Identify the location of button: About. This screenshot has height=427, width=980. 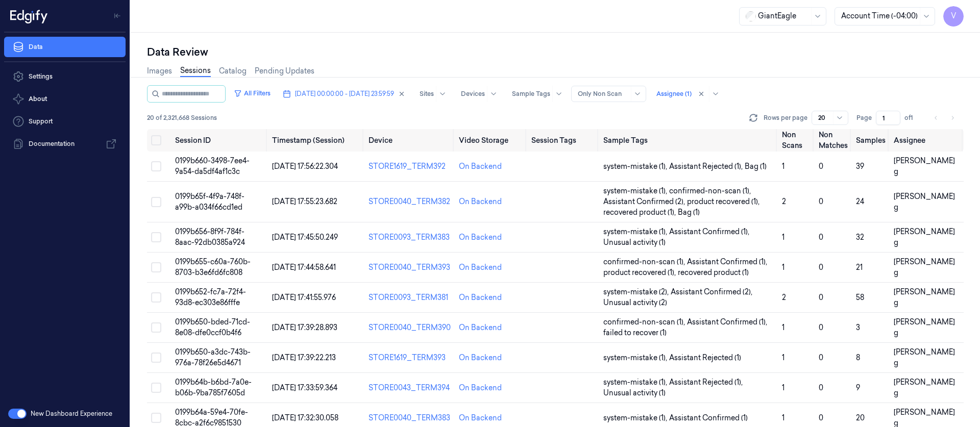
(65, 99).